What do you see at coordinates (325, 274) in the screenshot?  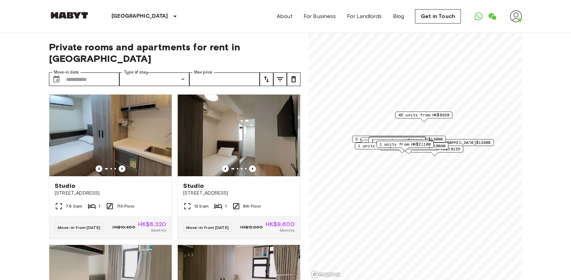 I see `a: Mapbox logo` at bounding box center [325, 274].